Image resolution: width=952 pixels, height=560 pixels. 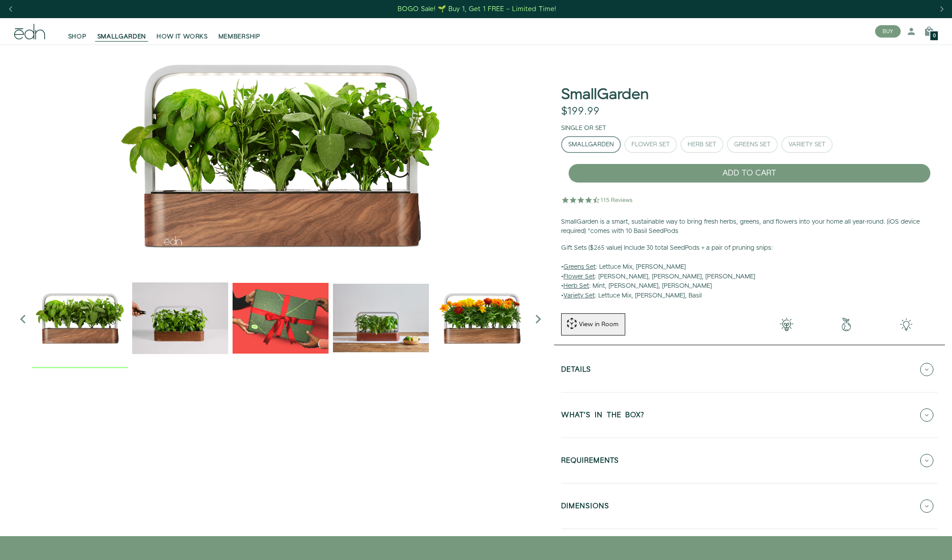 What do you see at coordinates (749, 227) in the screenshot?
I see `p: SmallGarden is a smart, sustainable way to bring fresh herbs, greens, and flowers into your home ...` at bounding box center [749, 227].